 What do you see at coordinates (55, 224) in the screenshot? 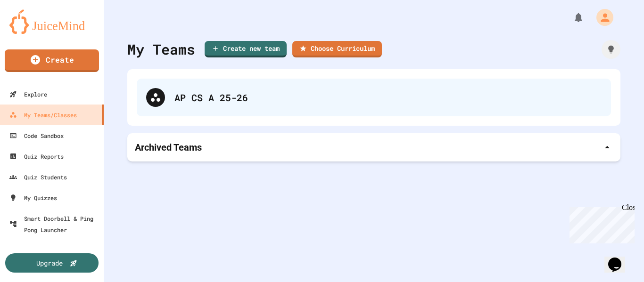
I see `div: Smart Doorbell & Ping Pong Launcher` at bounding box center [55, 224].